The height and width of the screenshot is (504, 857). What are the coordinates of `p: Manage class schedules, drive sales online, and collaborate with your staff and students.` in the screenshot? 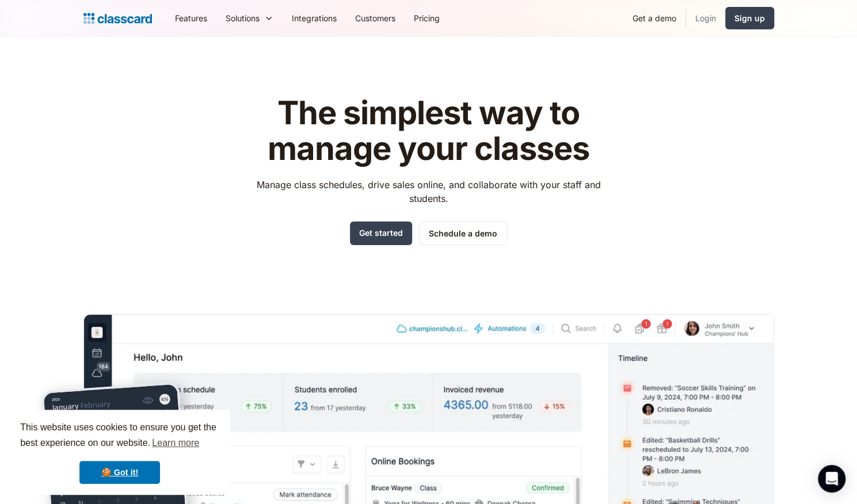 It's located at (428, 191).